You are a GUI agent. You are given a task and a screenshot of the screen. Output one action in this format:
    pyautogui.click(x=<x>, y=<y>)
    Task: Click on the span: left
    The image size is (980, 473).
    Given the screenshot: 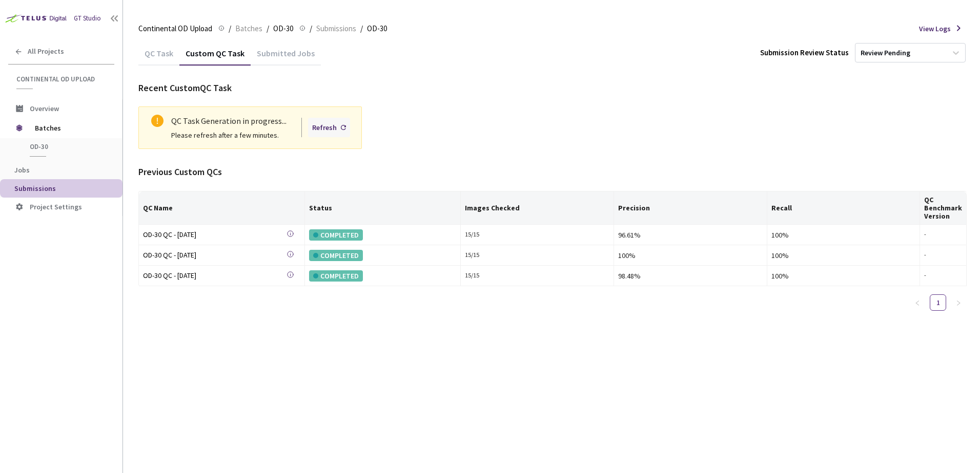 What is the action you would take?
    pyautogui.click(x=917, y=303)
    